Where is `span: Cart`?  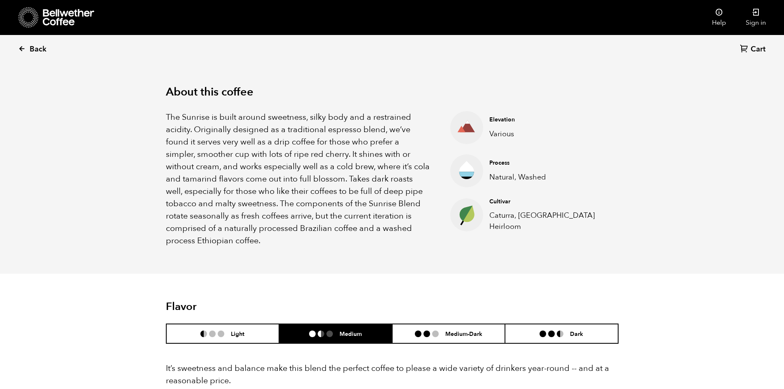
span: Cart is located at coordinates (758, 49).